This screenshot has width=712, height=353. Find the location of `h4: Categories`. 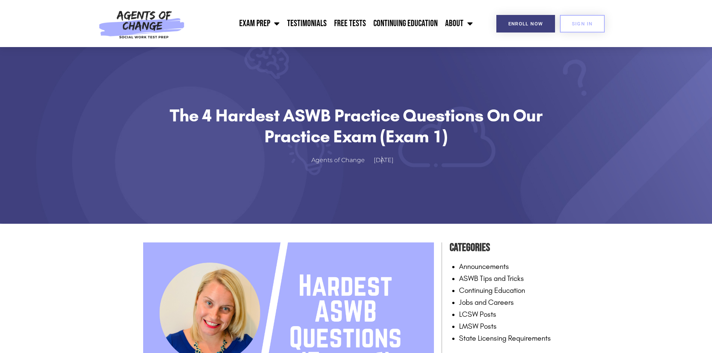

h4: Categories is located at coordinates (510, 248).